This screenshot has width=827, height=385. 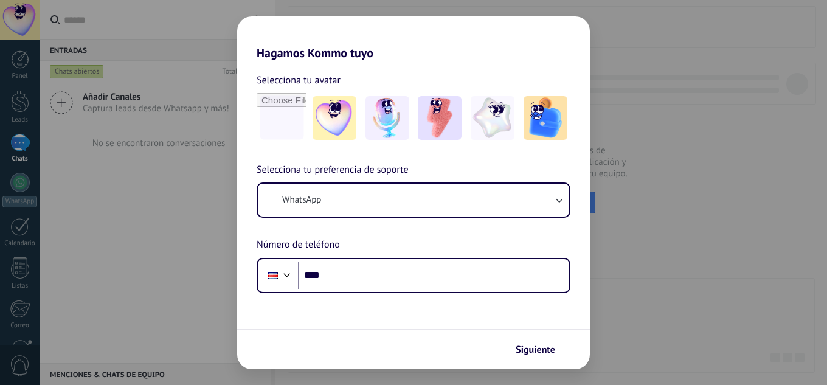 I want to click on span: WhatsApp, so click(x=302, y=200).